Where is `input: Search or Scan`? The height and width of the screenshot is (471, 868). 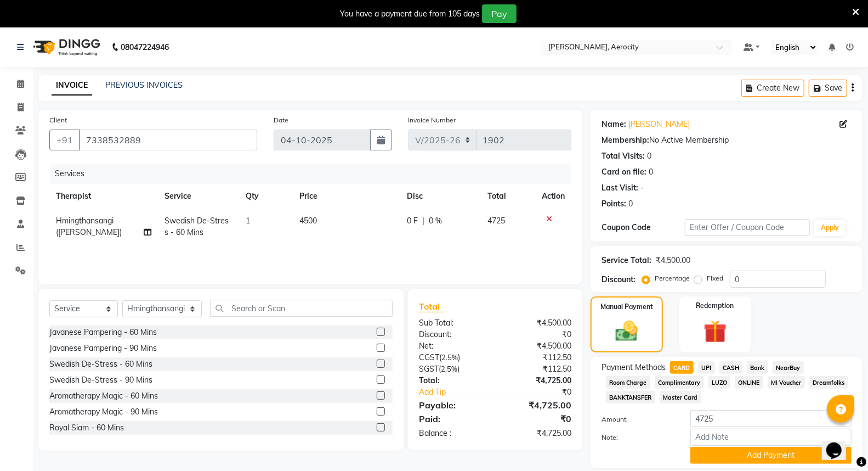 input: Search or Scan is located at coordinates (301, 308).